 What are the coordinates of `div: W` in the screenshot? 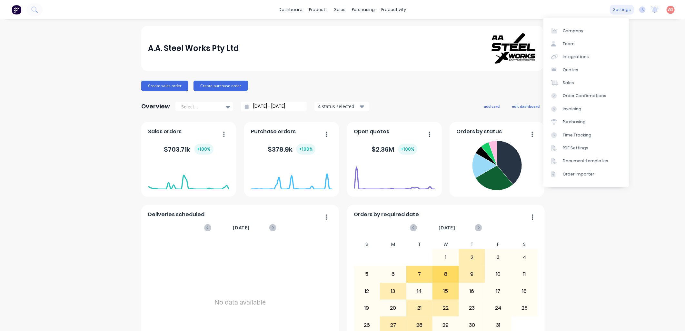 It's located at (446, 244).